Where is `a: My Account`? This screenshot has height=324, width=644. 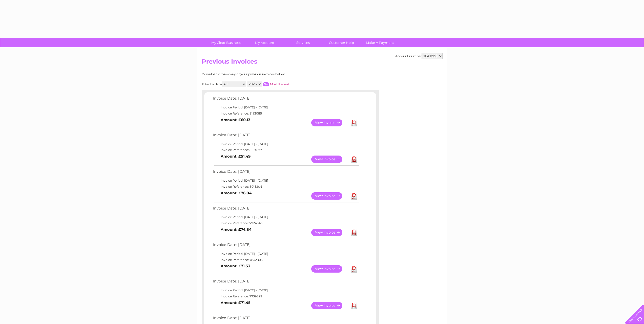
a: My Account is located at coordinates (265, 43).